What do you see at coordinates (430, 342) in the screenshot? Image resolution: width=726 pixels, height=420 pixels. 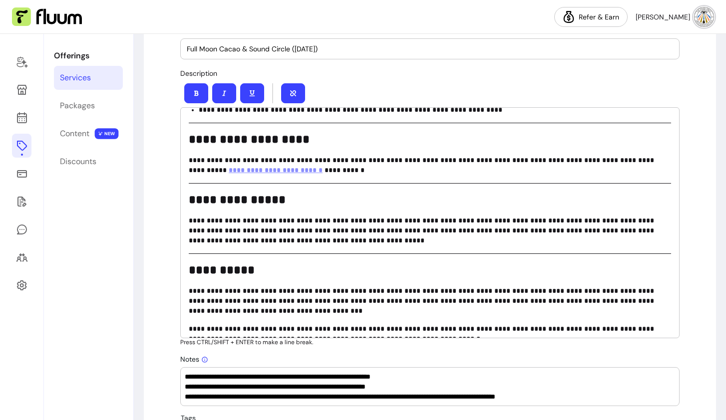 I see `p: Press CTRL/SHIFT + ENTER to make a line break.` at bounding box center [430, 342].